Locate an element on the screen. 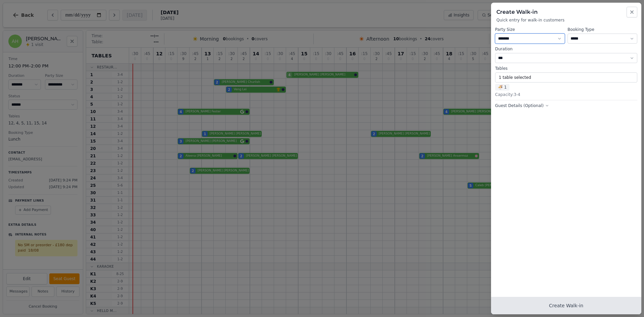 Image resolution: width=644 pixels, height=317 pixels. label: Booking Type is located at coordinates (602, 29).